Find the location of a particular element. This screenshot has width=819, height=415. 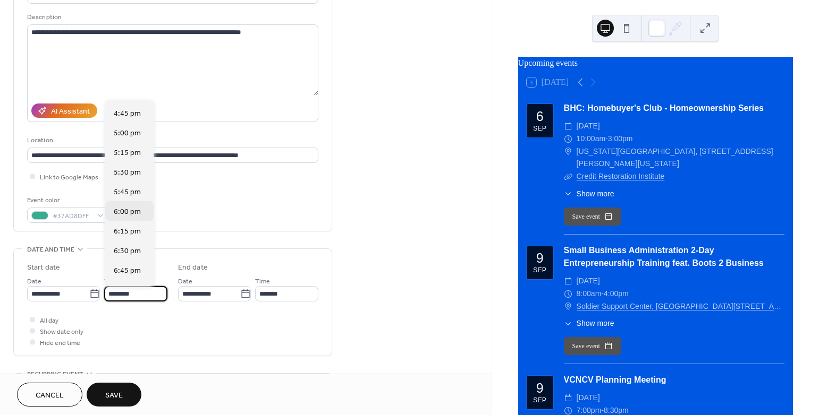

span: Link to Google Maps is located at coordinates (69, 177).